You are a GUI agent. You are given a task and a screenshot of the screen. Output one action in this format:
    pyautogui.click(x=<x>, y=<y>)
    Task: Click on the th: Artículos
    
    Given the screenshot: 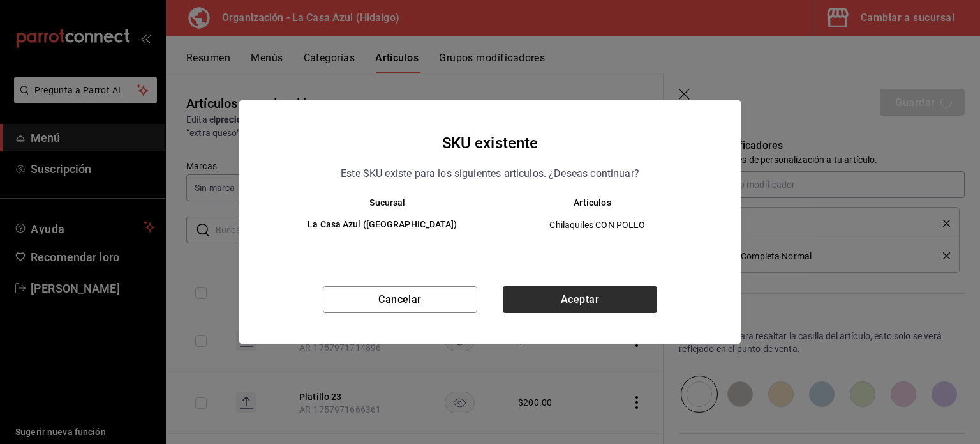 What is the action you would take?
    pyautogui.click(x=602, y=202)
    